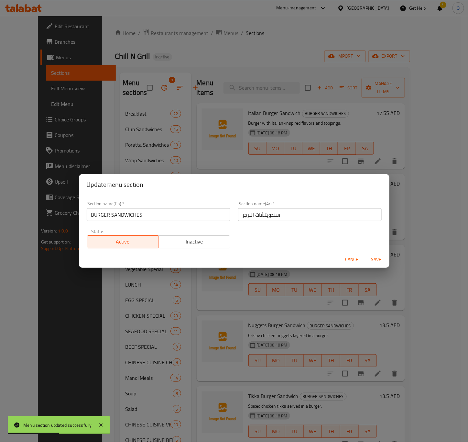 Image resolution: width=468 pixels, height=442 pixels. Describe the element at coordinates (123, 241) in the screenshot. I see `span: Active` at that location.